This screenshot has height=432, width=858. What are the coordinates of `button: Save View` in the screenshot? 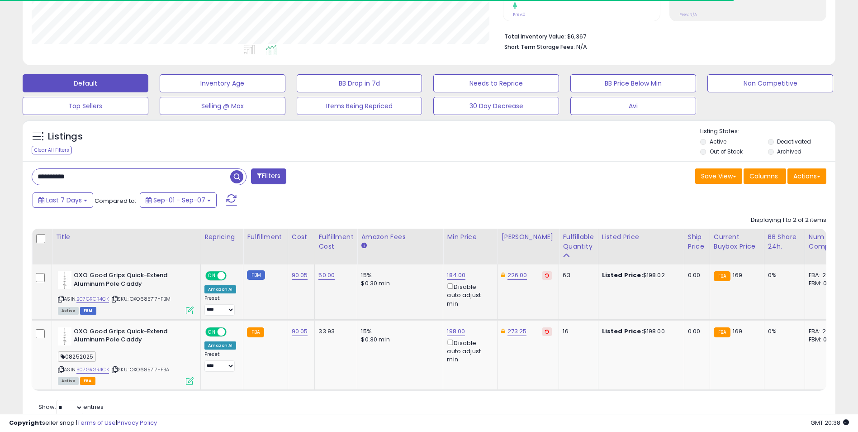 It's located at (719, 176).